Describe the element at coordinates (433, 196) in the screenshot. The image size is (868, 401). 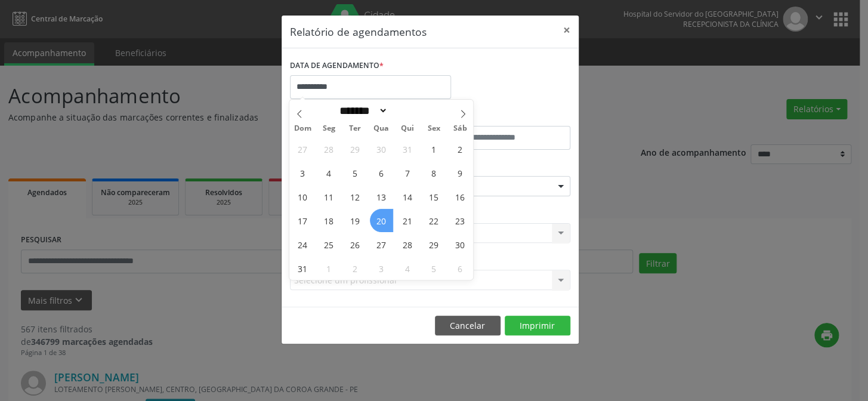
I see `span: Agosto 15, 2025` at that location.